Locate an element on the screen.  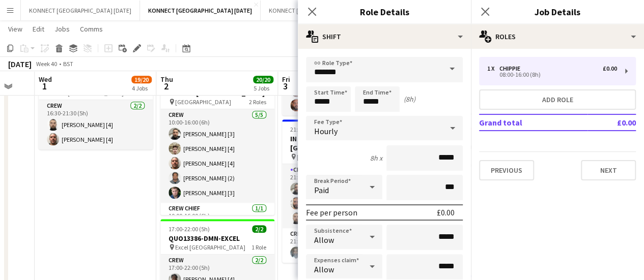
div: (8h) is located at coordinates (409, 99).